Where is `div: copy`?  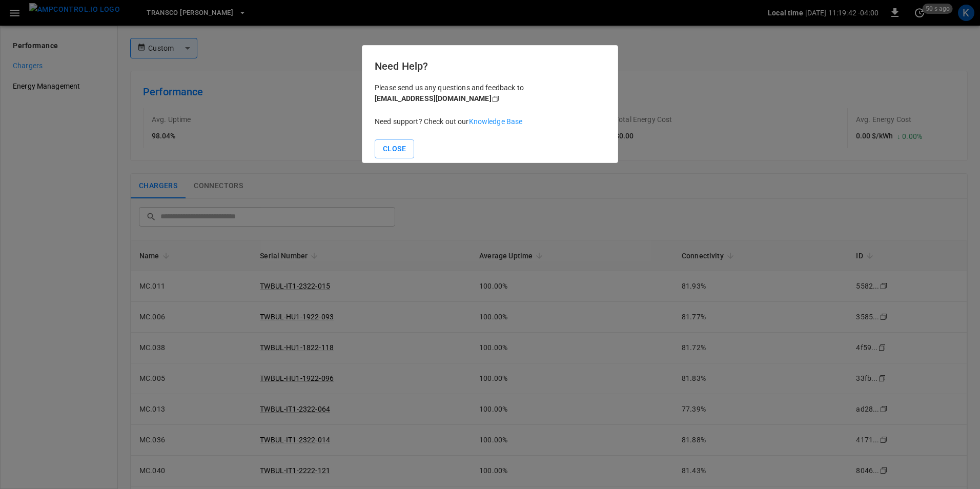
div: copy is located at coordinates (497, 99).